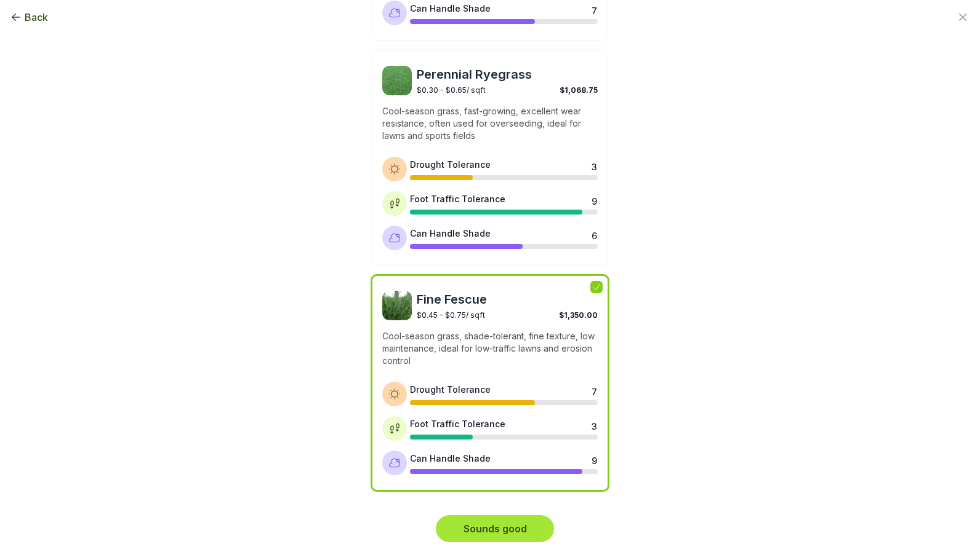 The width and height of the screenshot is (980, 552). I want to click on p: Cool-season grass, shade-tolerant, fine texture, low maintenance, ideal for low-traffic lawns and..., so click(490, 349).